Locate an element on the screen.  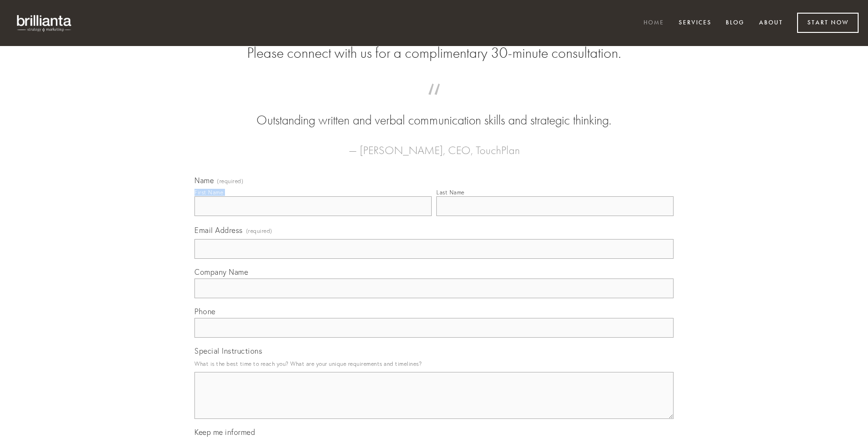
a: About is located at coordinates (771, 23).